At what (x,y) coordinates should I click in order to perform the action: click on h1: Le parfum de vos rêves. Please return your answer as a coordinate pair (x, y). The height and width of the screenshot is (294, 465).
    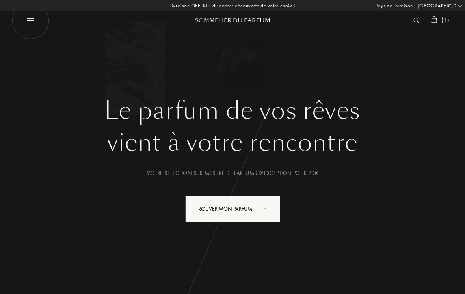
    Looking at the image, I should click on (233, 111).